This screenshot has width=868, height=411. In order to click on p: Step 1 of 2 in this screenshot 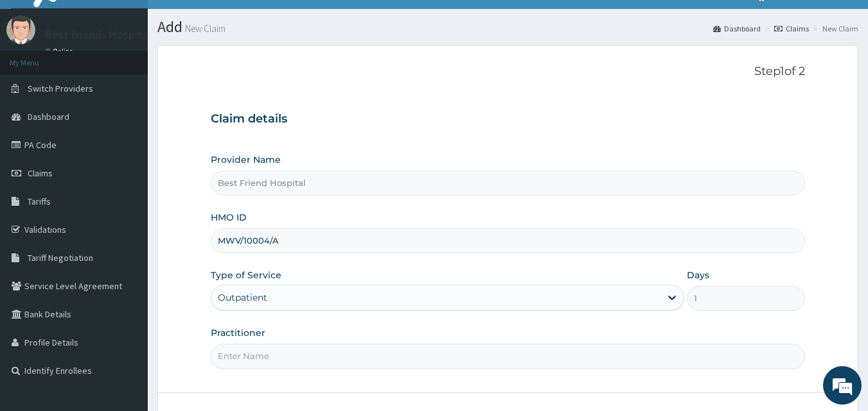, I will do `click(508, 72)`.